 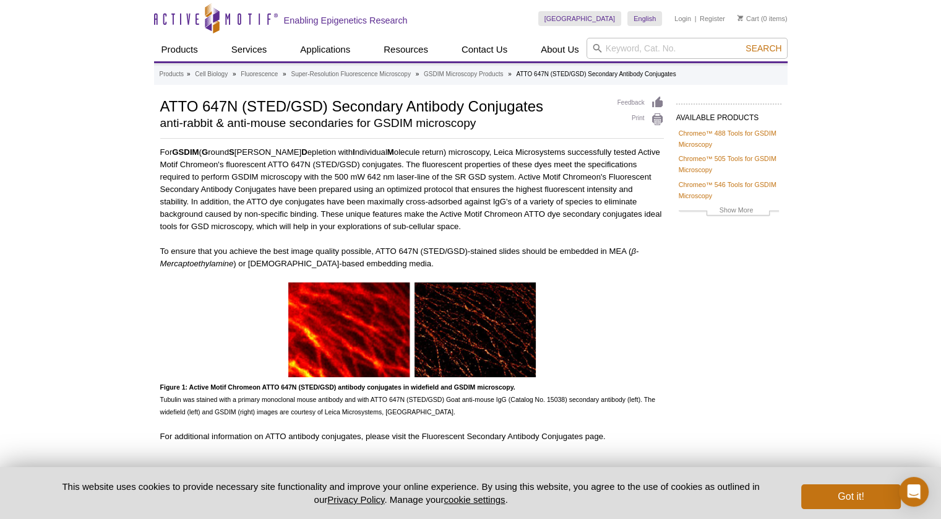 I want to click on a: Chromeo™ 505 Tools for GSDIM Microscopy, so click(x=729, y=164).